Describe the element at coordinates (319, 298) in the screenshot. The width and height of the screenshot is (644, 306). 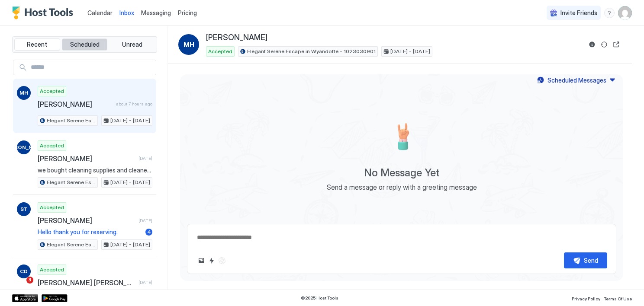
I see `span: © 2025 Host Tools` at that location.